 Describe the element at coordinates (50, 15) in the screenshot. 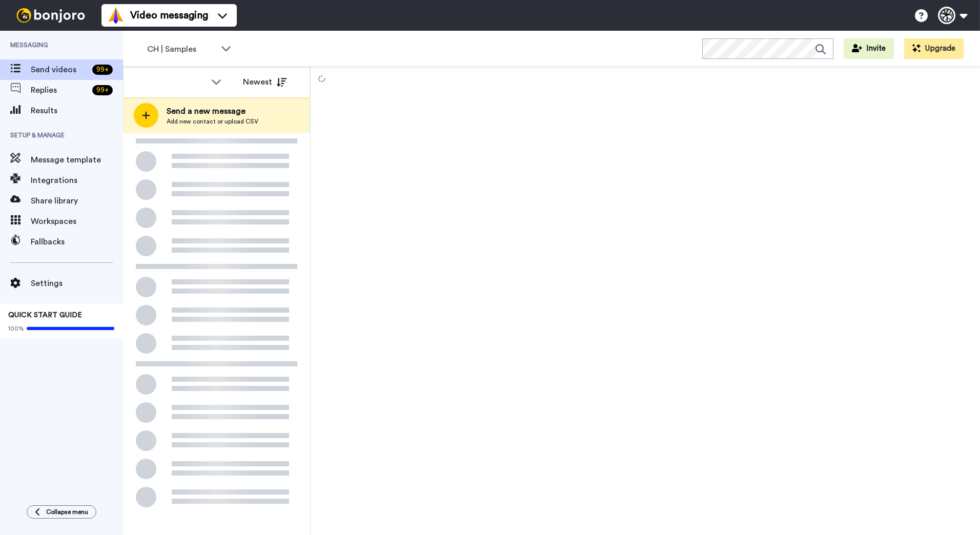

I see `img: bj-logo-header-white.svg` at that location.